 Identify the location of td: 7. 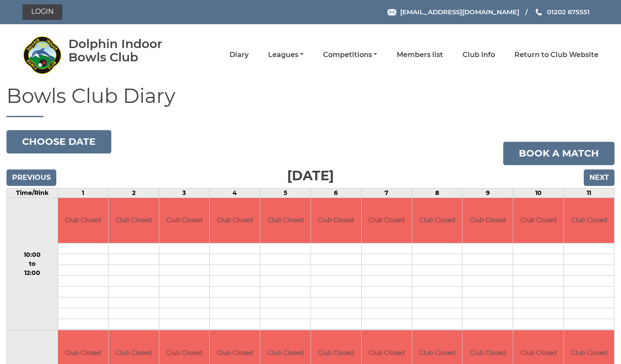
(386, 193).